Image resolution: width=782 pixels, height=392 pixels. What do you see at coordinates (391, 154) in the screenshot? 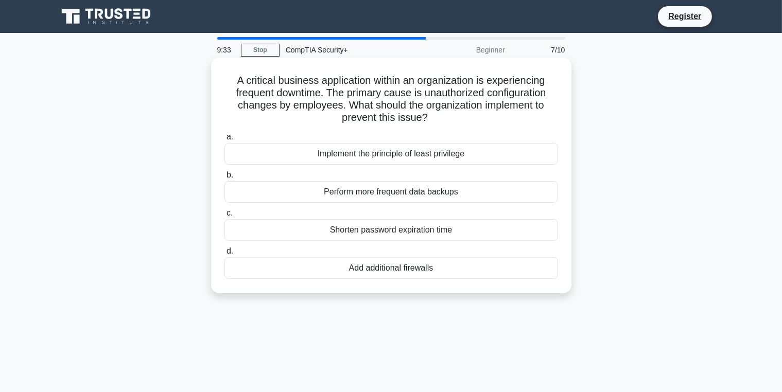
I see `div: Implement the principle of least privilege` at bounding box center [391, 154].